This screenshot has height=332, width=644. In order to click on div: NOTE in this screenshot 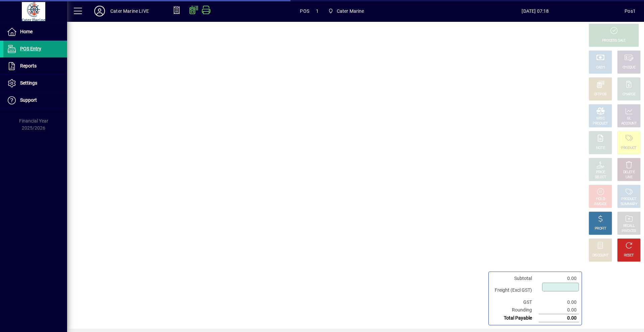, I will do `click(600, 148)`.